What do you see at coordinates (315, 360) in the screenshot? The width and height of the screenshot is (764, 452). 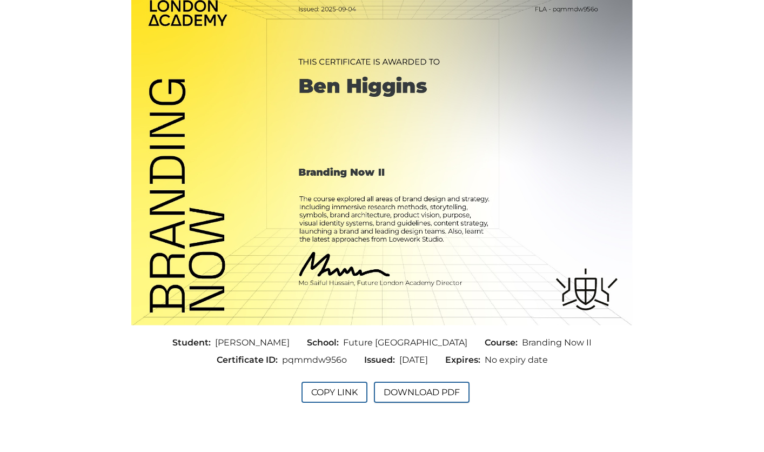 I see `span: pqmmdw956o` at bounding box center [315, 360].